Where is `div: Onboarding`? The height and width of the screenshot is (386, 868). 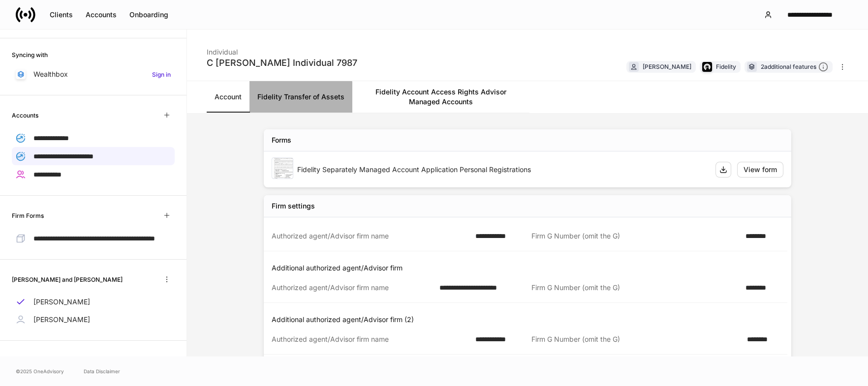
div: Onboarding is located at coordinates (149, 15).